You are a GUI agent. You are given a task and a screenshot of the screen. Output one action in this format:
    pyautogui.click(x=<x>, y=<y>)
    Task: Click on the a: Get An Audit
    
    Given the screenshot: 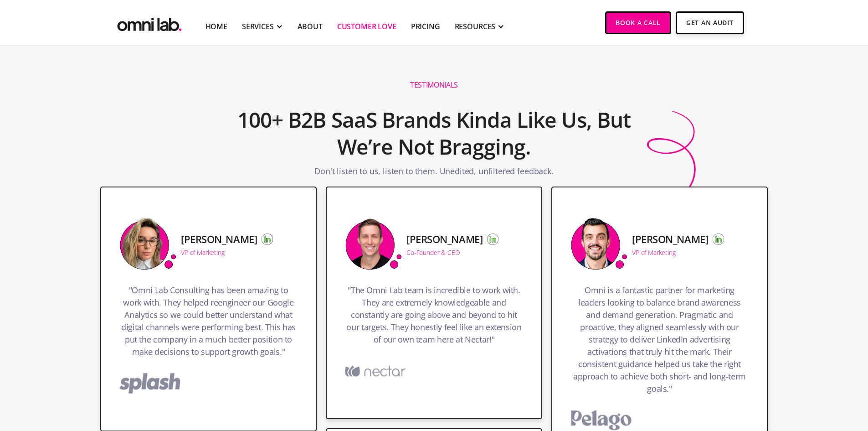 What is the action you would take?
    pyautogui.click(x=709, y=23)
    